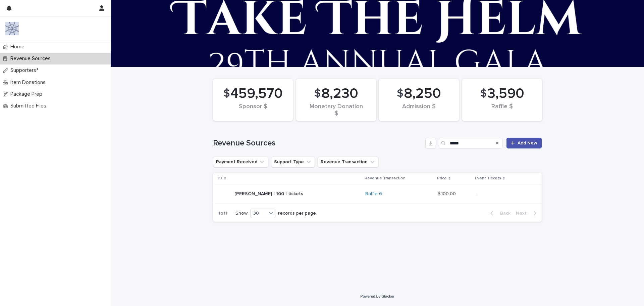  Describe the element at coordinates (471, 143) in the screenshot. I see `div: Search` at that location.